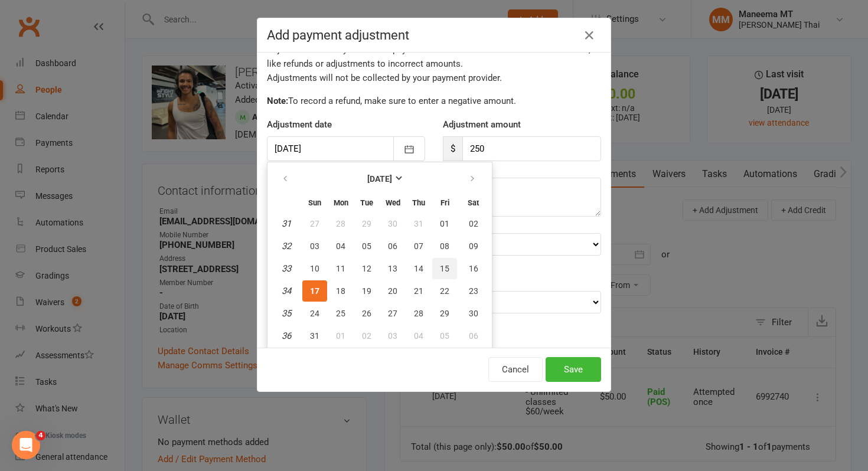 This screenshot has height=471, width=868. Describe the element at coordinates (419, 291) in the screenshot. I see `button: 21` at that location.